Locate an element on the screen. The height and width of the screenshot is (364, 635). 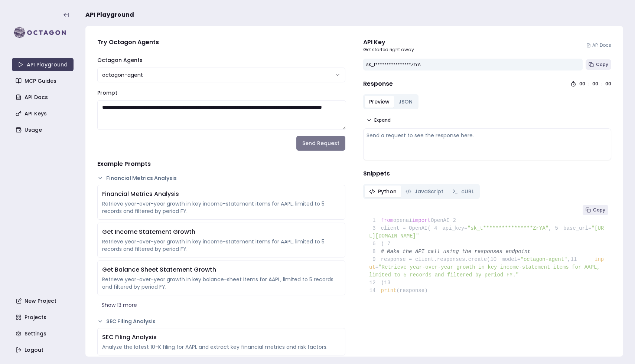
button: JSON is located at coordinates (405, 101).